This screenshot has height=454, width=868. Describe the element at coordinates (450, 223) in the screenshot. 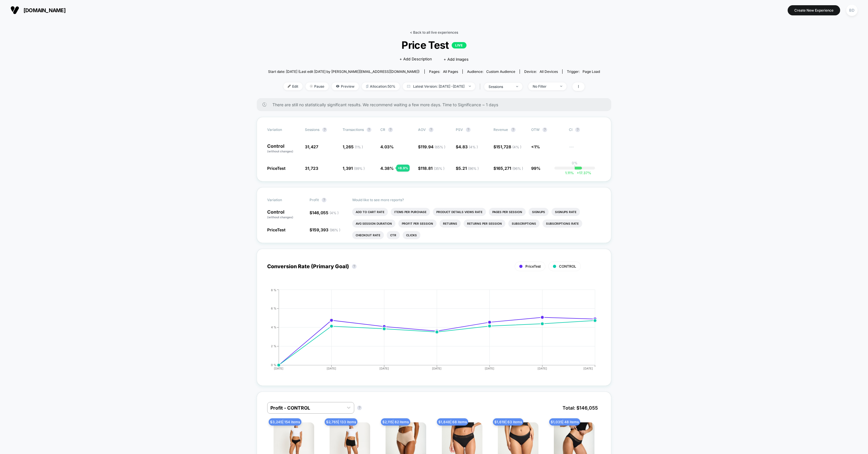

I see `li: Returns` at that location.